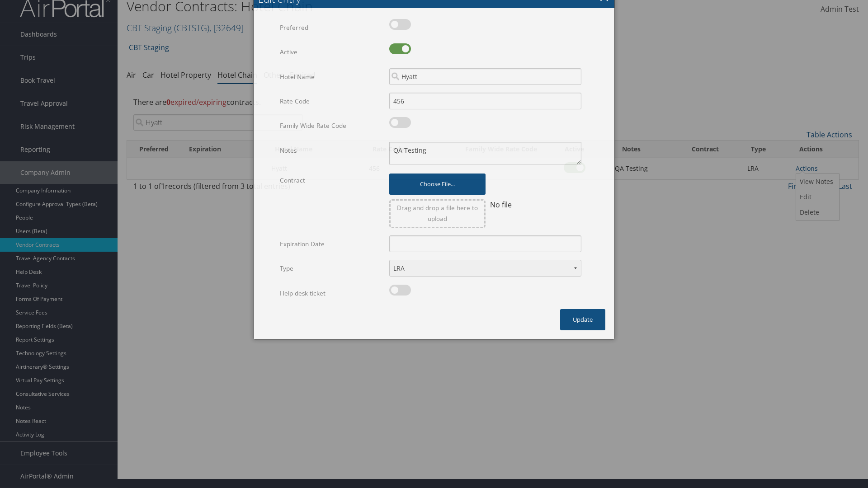  Describe the element at coordinates (331, 244) in the screenshot. I see `label: Expiration Date` at that location.